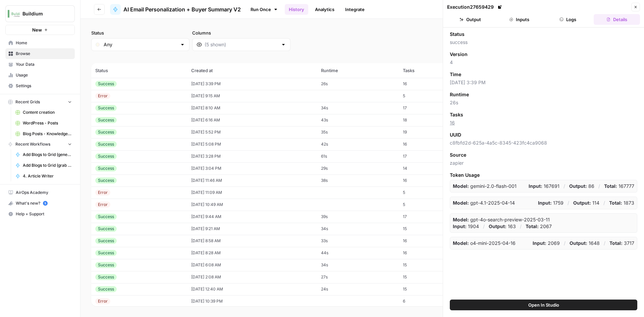  I want to click on span: Open In Studio, so click(544, 305).